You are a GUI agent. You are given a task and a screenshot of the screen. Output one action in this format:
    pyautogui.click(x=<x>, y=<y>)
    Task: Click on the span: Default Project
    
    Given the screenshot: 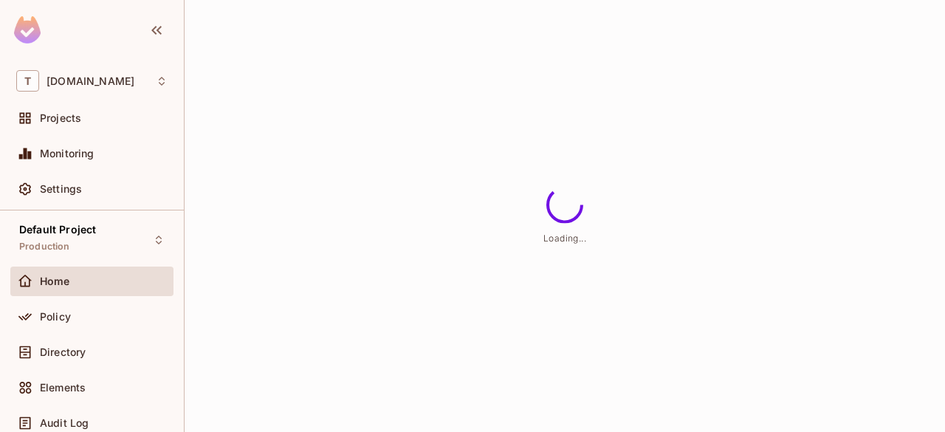 What is the action you would take?
    pyautogui.click(x=58, y=230)
    